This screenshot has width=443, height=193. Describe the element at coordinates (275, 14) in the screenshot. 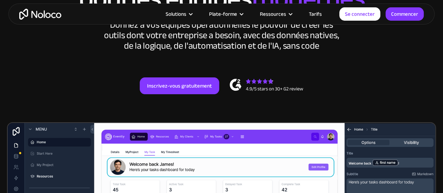

I see `div: Ressources` at that location.